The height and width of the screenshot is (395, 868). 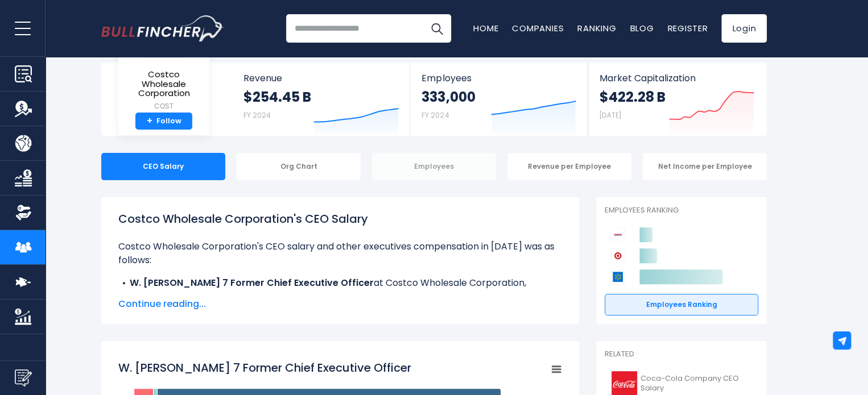 What do you see at coordinates (681, 354) in the screenshot?
I see `p: Related` at bounding box center [681, 354].